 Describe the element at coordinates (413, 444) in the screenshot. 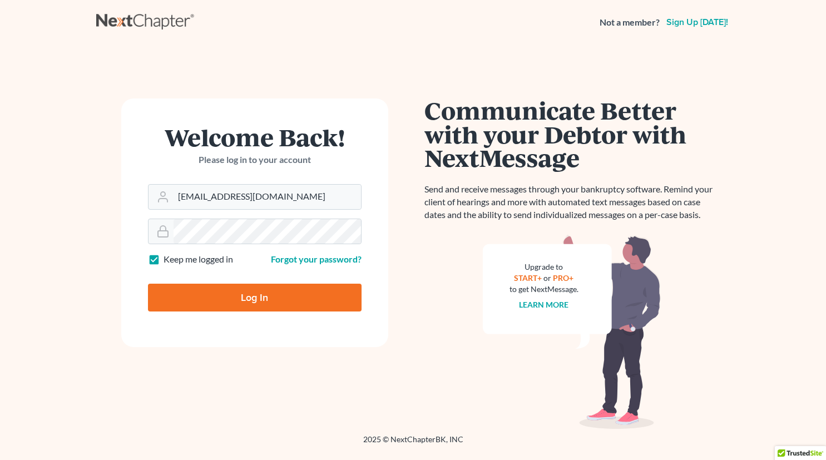

I see `div: 2025 © NextChapterBK, INC` at that location.